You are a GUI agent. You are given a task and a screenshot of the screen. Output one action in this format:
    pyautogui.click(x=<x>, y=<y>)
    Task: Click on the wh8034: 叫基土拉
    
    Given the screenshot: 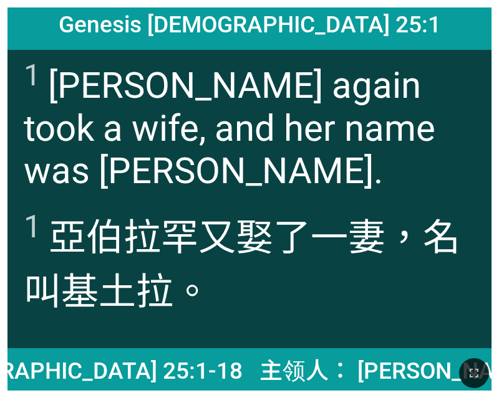 What is the action you would take?
    pyautogui.click(x=117, y=292)
    